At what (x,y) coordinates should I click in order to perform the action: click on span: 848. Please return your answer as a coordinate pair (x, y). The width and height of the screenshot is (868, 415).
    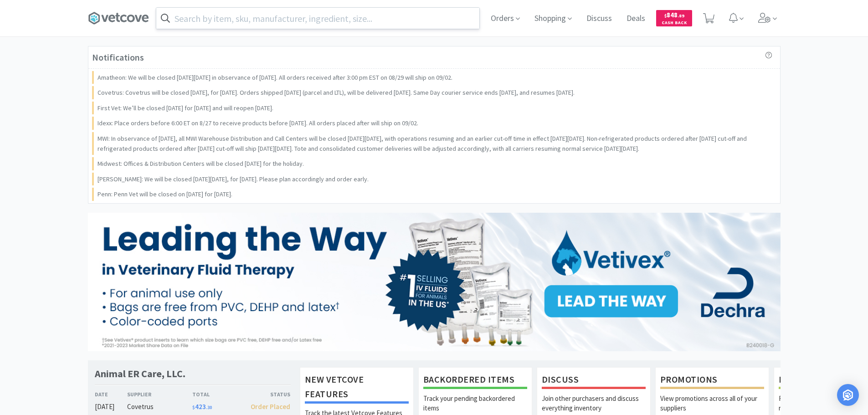
    Looking at the image, I should click on (674, 14).